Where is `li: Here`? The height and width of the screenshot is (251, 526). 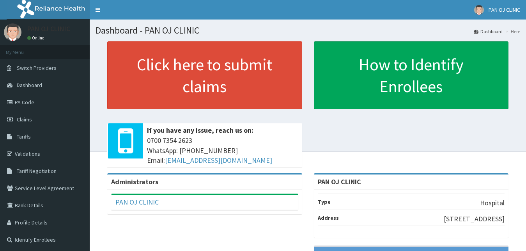
li: Here is located at coordinates (511, 31).